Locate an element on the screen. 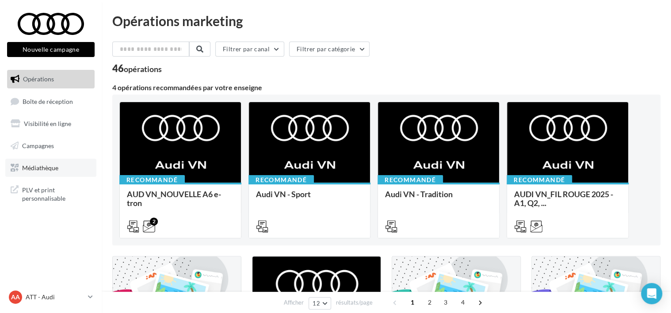 The height and width of the screenshot is (313, 671). a: Campagnes is located at coordinates (51, 146).